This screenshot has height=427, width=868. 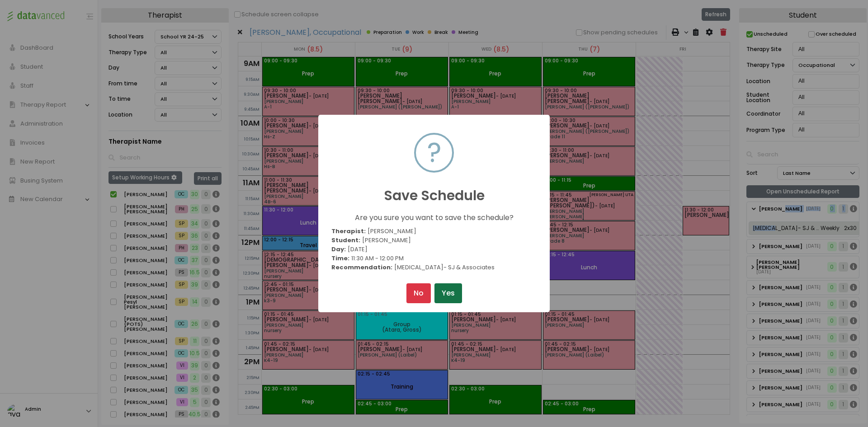 What do you see at coordinates (340, 259) in the screenshot?
I see `strong: Time:` at bounding box center [340, 259].